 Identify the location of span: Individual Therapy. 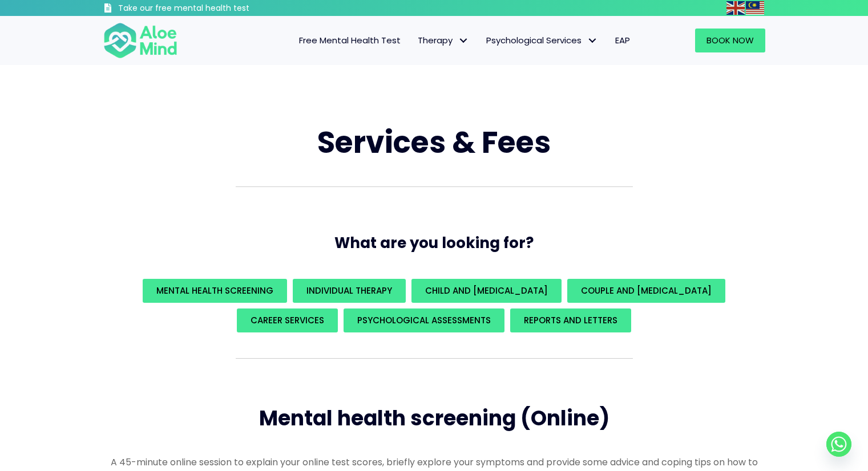
(349, 290).